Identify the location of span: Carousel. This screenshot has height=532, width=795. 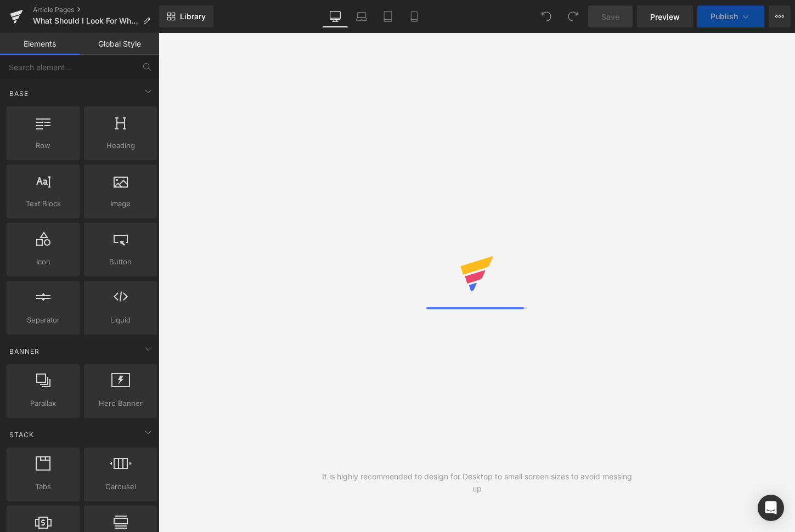
(120, 486).